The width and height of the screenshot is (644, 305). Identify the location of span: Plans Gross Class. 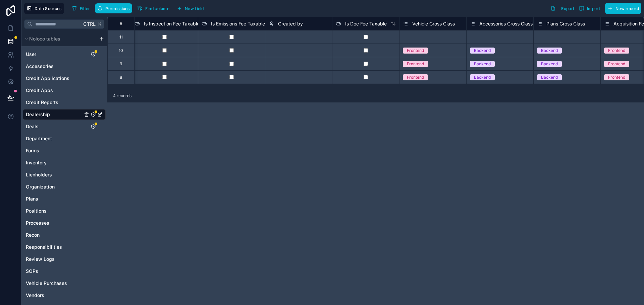
(566, 24).